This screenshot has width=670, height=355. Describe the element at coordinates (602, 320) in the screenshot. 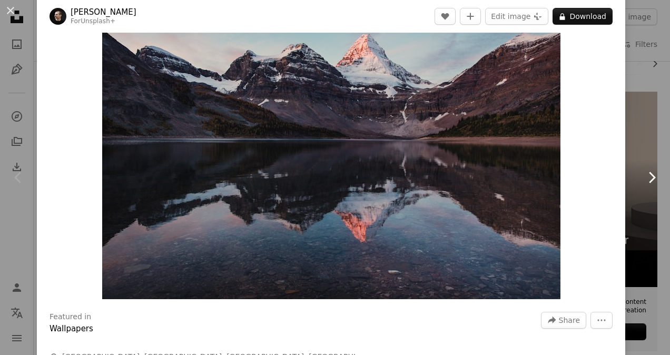

I see `button: More Actions` at that location.